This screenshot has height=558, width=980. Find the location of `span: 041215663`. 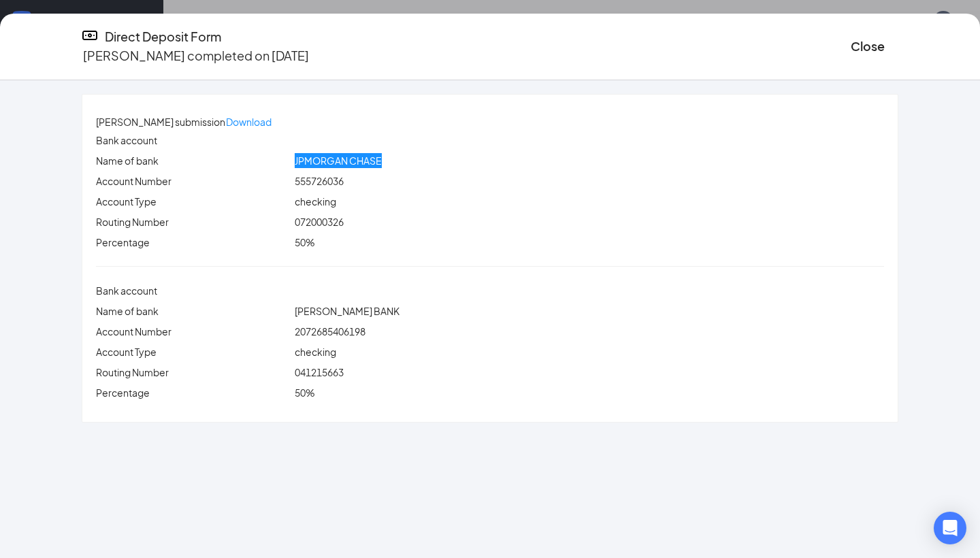

span: 041215663 is located at coordinates (319, 372).